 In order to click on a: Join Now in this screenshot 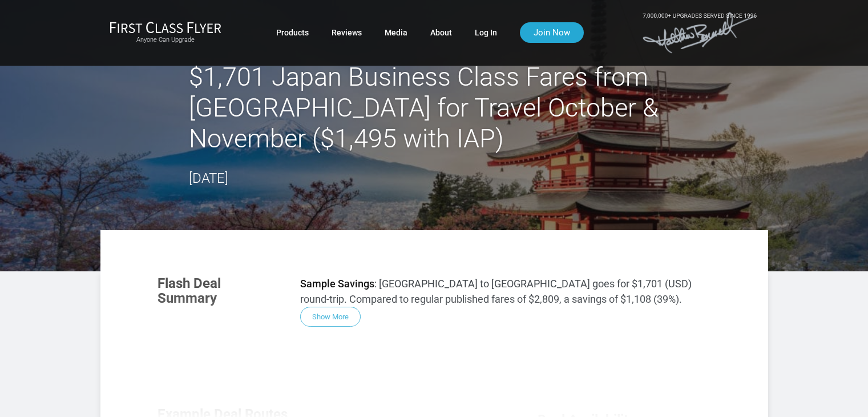, I will do `click(552, 32)`.